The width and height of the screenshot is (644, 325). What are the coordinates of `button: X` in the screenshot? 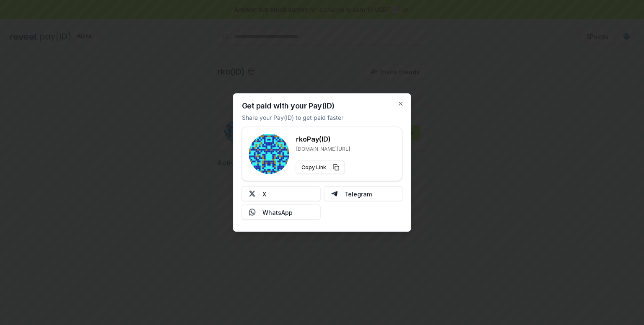 It's located at (282, 194).